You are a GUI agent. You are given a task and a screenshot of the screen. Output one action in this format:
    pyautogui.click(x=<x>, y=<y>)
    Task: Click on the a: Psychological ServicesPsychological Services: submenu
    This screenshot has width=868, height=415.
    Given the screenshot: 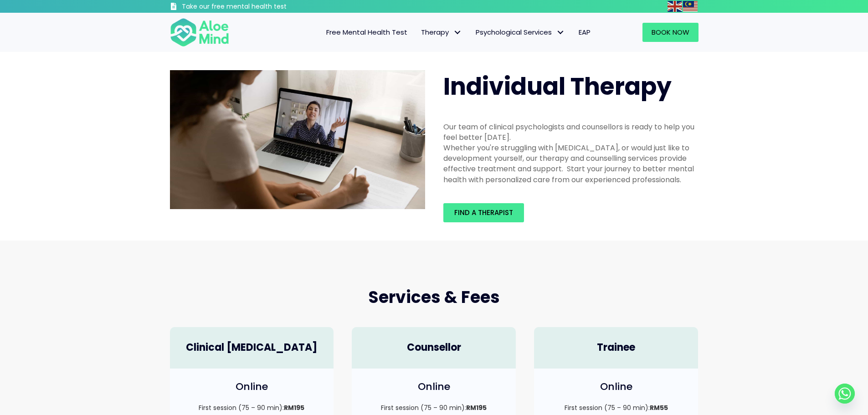 What is the action you would take?
    pyautogui.click(x=520, y=33)
    